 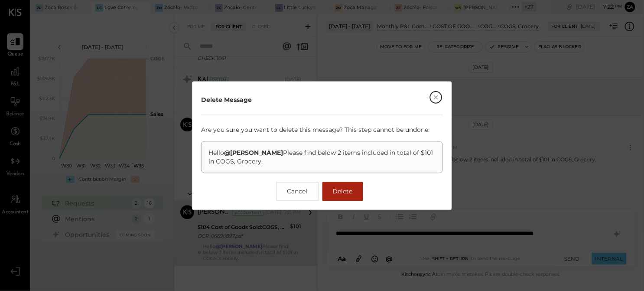 What do you see at coordinates (297, 192) in the screenshot?
I see `span: Cancel` at bounding box center [297, 192].